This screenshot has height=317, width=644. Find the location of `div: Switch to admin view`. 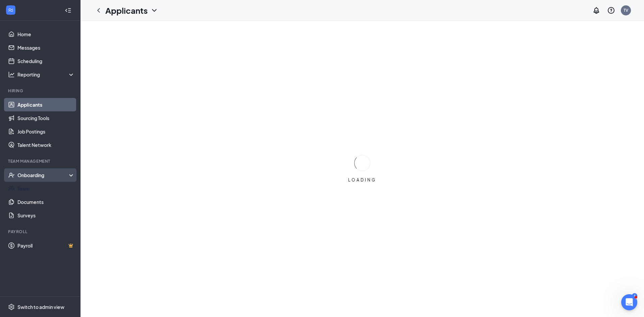

div: Switch to admin view is located at coordinates (41, 307).